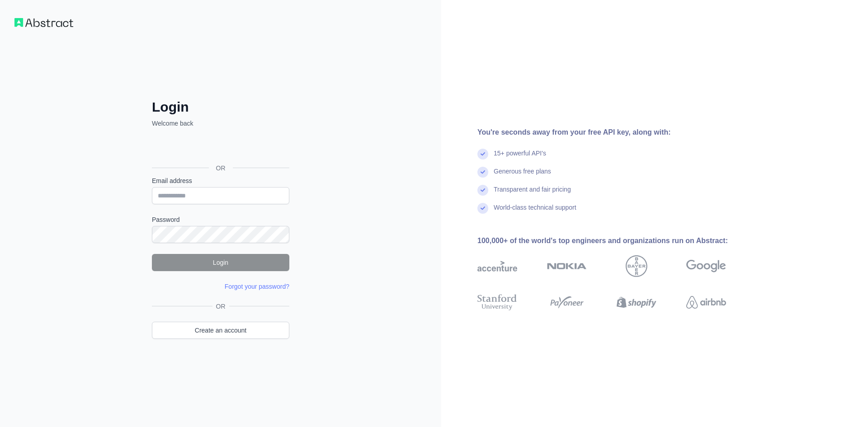  What do you see at coordinates (257, 287) in the screenshot?
I see `a: Forgot your password?` at bounding box center [257, 287].